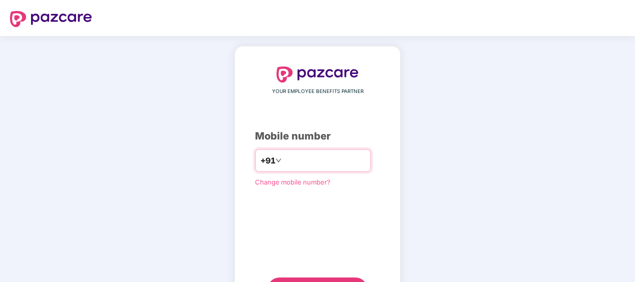  Describe the element at coordinates (317, 91) in the screenshot. I see `span: YOUR EMPLOYEE BENEFITS PARTNER` at that location.